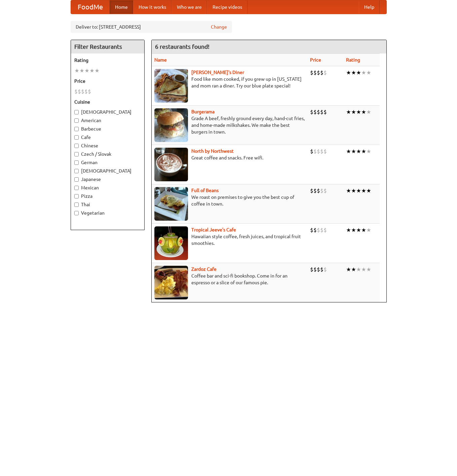  What do you see at coordinates (76, 213) in the screenshot?
I see `input: Vegetarian` at bounding box center [76, 213].